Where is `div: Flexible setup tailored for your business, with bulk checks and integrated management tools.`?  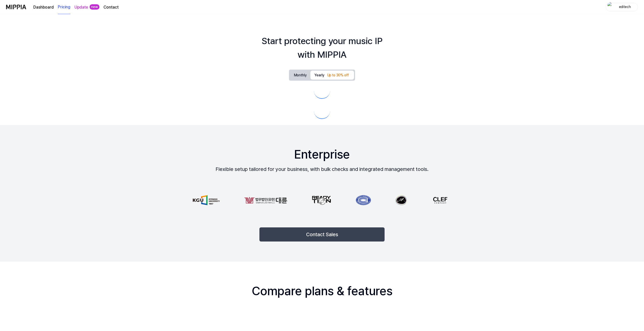 div: Flexible setup tailored for your business, with bulk checks and integrated management tools. is located at coordinates (322, 170).